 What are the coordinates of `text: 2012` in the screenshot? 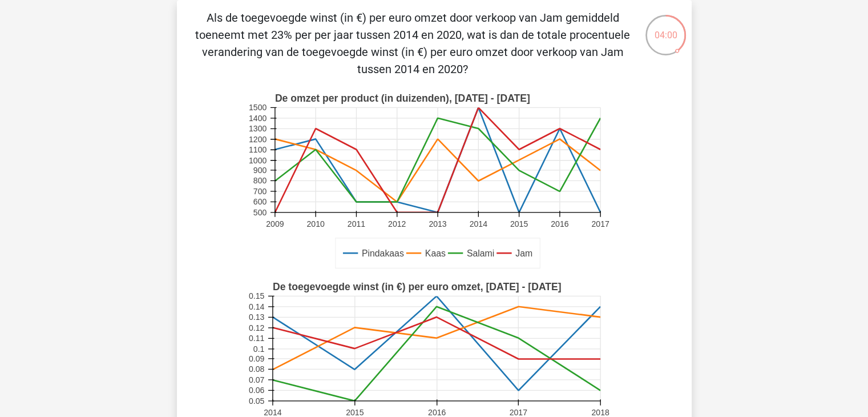 It's located at (396, 224).